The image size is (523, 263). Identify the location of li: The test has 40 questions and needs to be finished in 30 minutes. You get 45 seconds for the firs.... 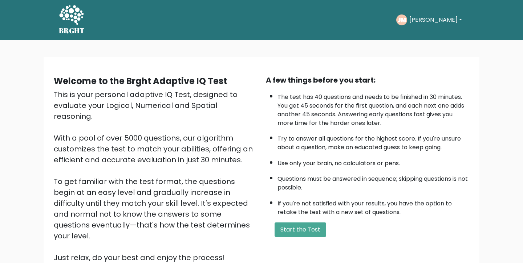
(373, 109).